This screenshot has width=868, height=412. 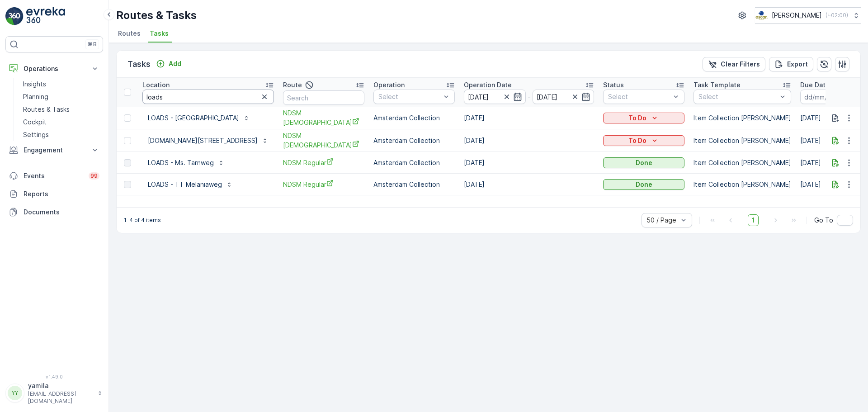 I want to click on button: LOADS - Ms. Tarnweg, so click(x=187, y=163).